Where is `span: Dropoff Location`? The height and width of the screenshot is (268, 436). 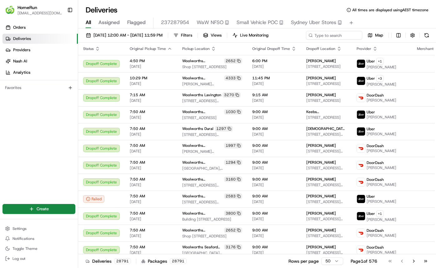
span: Dropoff Location is located at coordinates (321, 49).